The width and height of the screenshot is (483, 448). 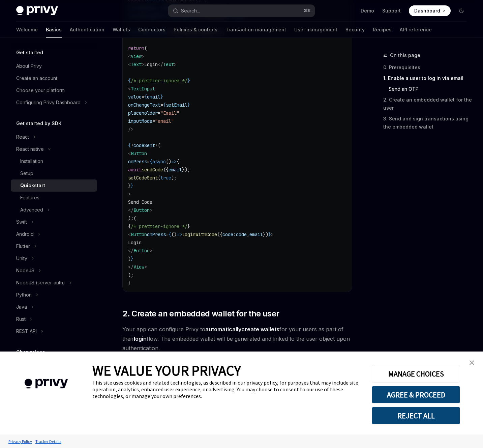 I want to click on a: API reference, so click(x=415, y=29).